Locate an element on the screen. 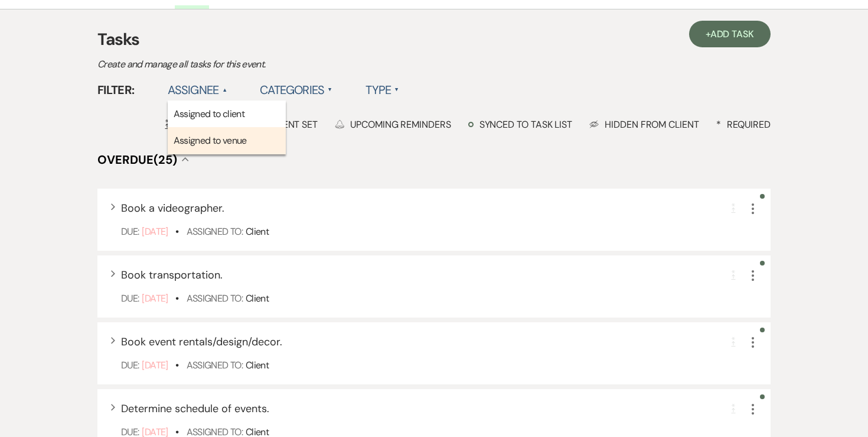 The height and width of the screenshot is (437, 868). li: Assigned to client is located at coordinates (227, 114).